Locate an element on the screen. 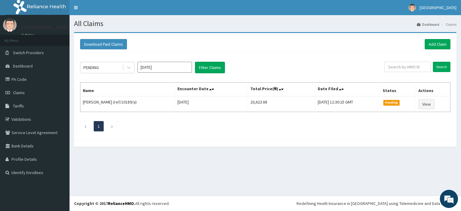 Image resolution: width=461 pixels, height=211 pixels. a: Online is located at coordinates (28, 35).